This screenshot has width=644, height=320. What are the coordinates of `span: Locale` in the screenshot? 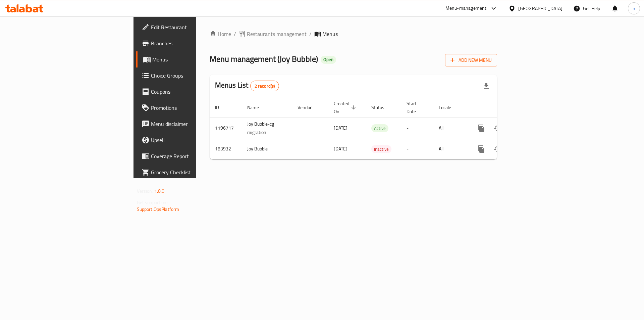 It's located at (449, 107).